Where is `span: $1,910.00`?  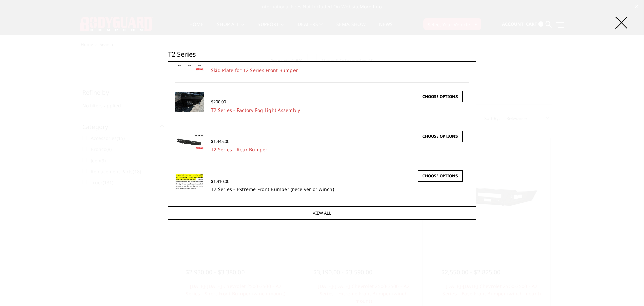
span: $1,910.00 is located at coordinates (220, 182).